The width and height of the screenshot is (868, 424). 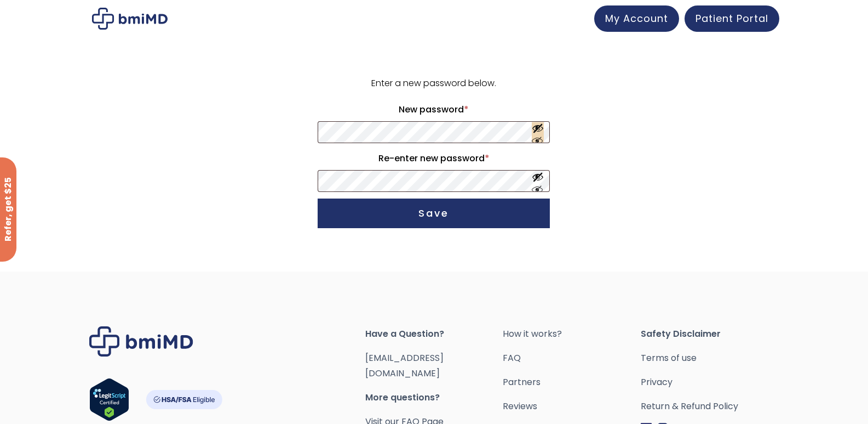 I want to click on span: Safety Disclaimer, so click(x=710, y=334).